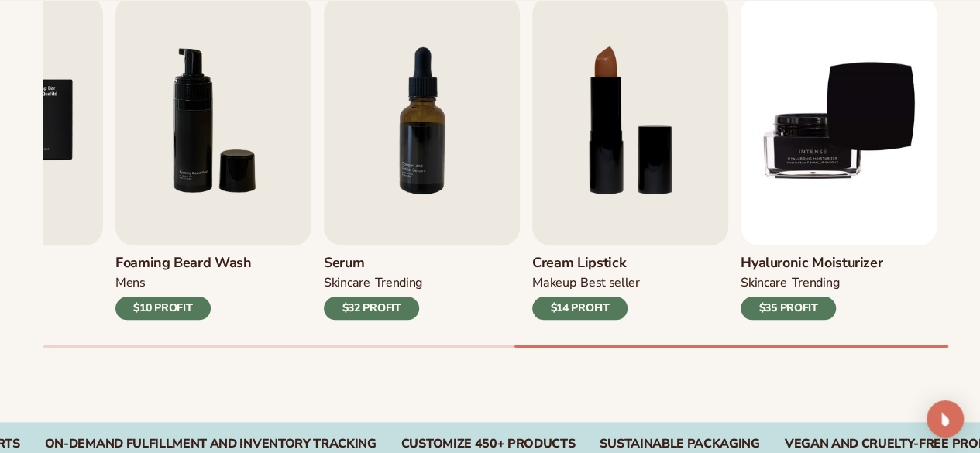 This screenshot has width=980, height=453. I want to click on div: $10 PROFIT, so click(163, 308).